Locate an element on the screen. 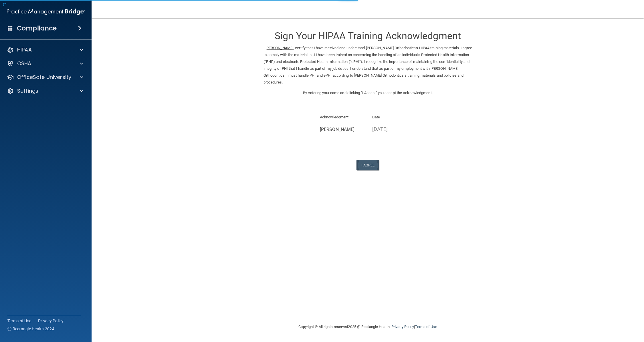 The height and width of the screenshot is (342, 644). h4: Compliance is located at coordinates (36, 28).